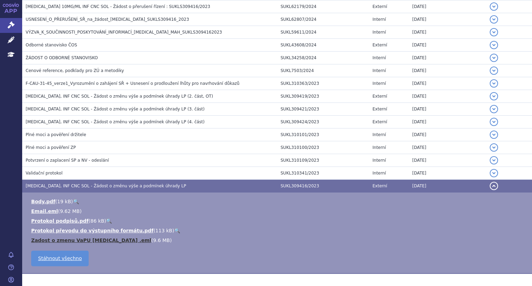 This screenshot has width=532, height=286. What do you see at coordinates (323, 160) in the screenshot?
I see `td: SUKL310109/2023` at bounding box center [323, 160].